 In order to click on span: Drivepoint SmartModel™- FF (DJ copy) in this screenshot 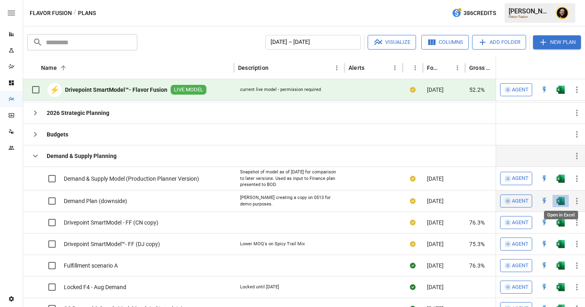, I will do `click(112, 244)`.